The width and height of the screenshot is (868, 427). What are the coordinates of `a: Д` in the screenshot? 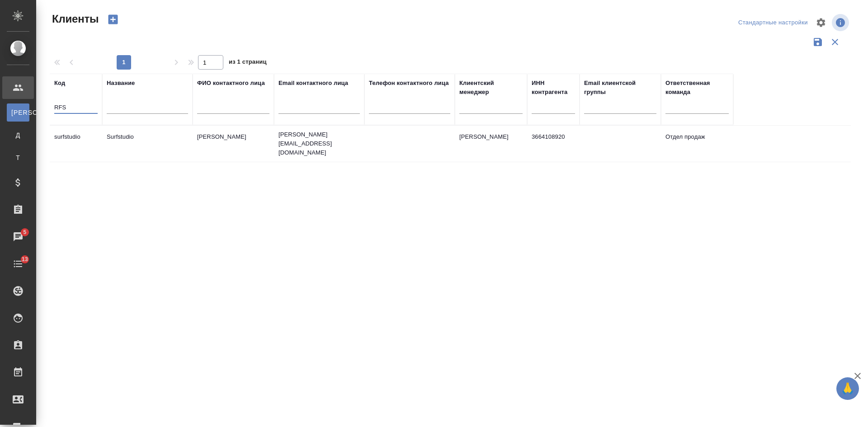 It's located at (18, 135).